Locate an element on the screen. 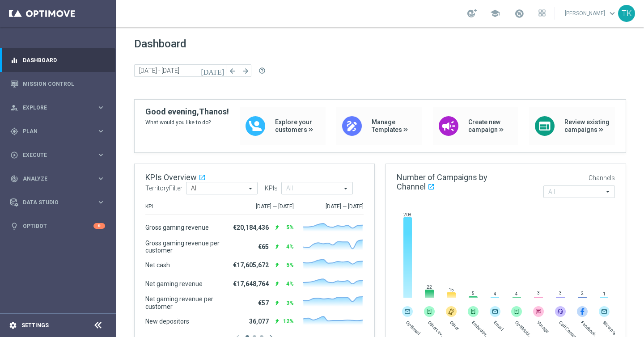 The height and width of the screenshot is (337, 644). div: Execute is located at coordinates (53, 155).